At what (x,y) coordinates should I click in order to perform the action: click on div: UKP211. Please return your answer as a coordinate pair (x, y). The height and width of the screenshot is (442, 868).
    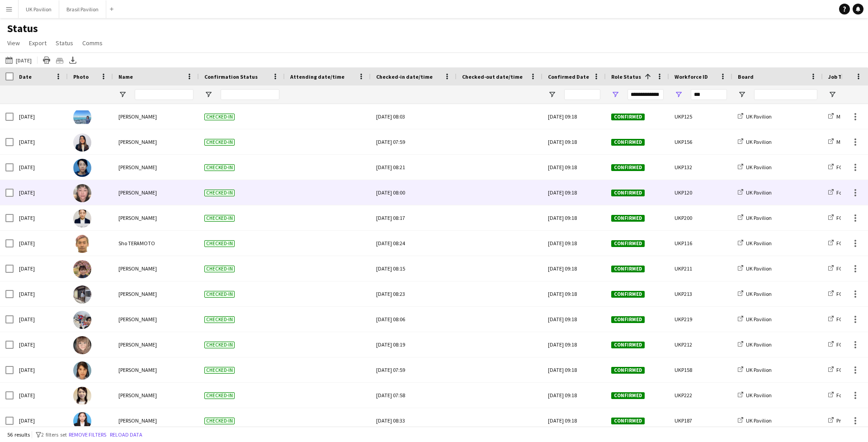
    Looking at the image, I should click on (701, 269).